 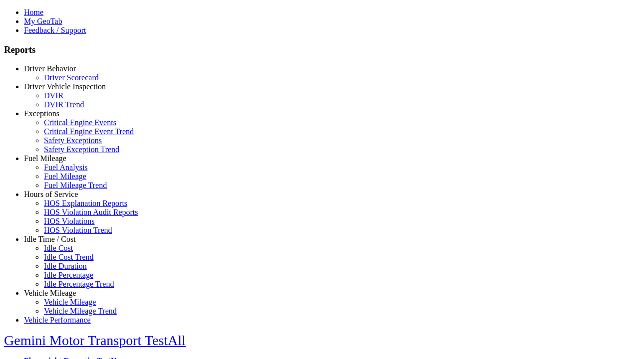 What do you see at coordinates (80, 311) in the screenshot?
I see `a: Vehicle Mileage Trend` at bounding box center [80, 311].